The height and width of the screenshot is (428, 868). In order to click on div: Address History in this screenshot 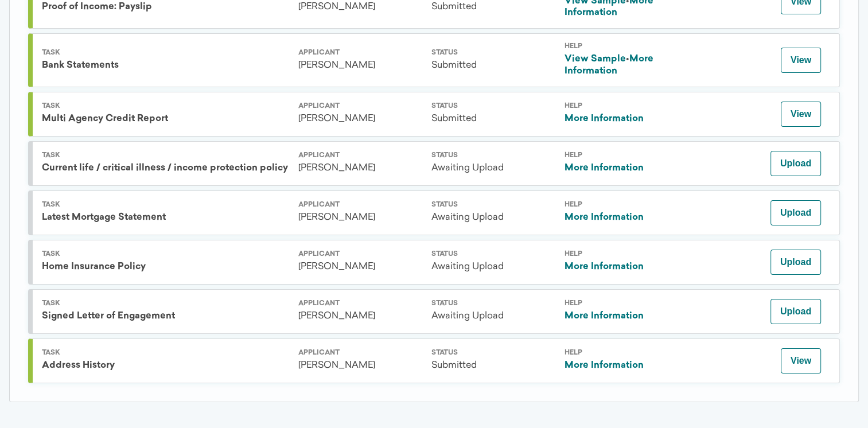, I will do `click(165, 366)`.